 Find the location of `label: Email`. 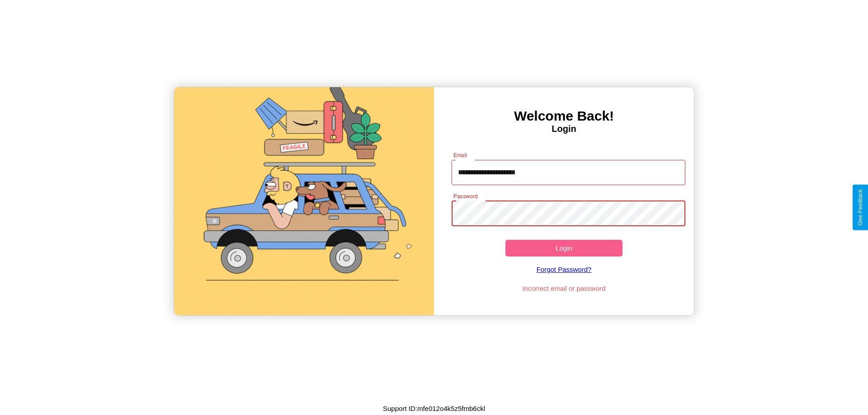

label: Email is located at coordinates (461, 155).